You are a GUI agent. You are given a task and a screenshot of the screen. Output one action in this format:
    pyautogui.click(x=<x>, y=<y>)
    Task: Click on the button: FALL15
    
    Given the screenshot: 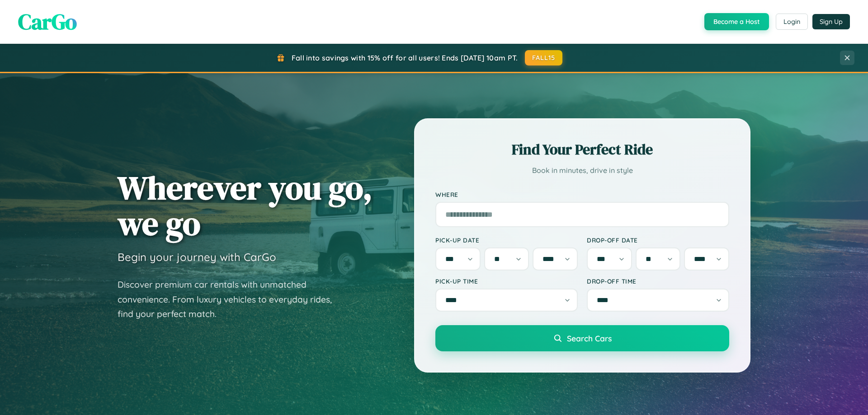 What is the action you would take?
    pyautogui.click(x=544, y=58)
    